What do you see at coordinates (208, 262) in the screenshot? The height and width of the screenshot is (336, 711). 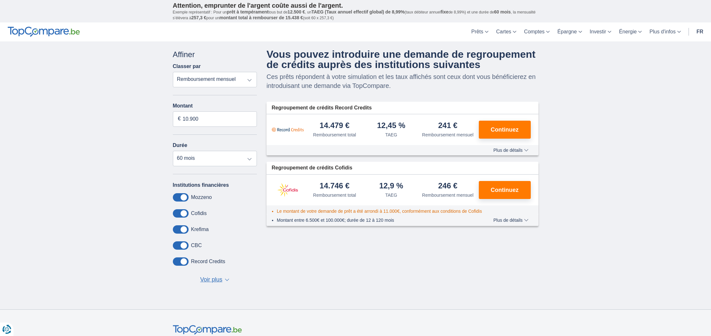 I see `label: Record Credits` at bounding box center [208, 262].